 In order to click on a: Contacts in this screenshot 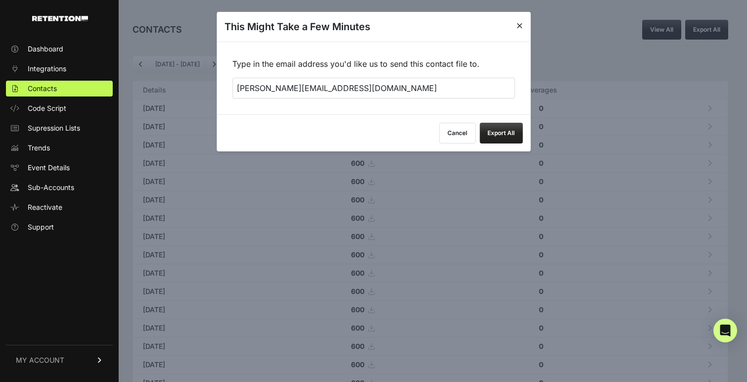, I will do `click(59, 88)`.